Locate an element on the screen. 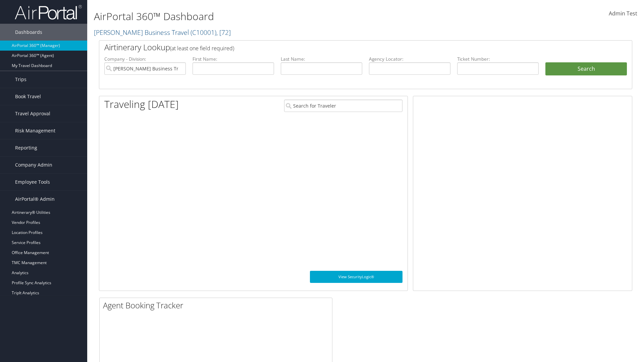 This screenshot has width=644, height=362. span: Employee Tools is located at coordinates (33, 182).